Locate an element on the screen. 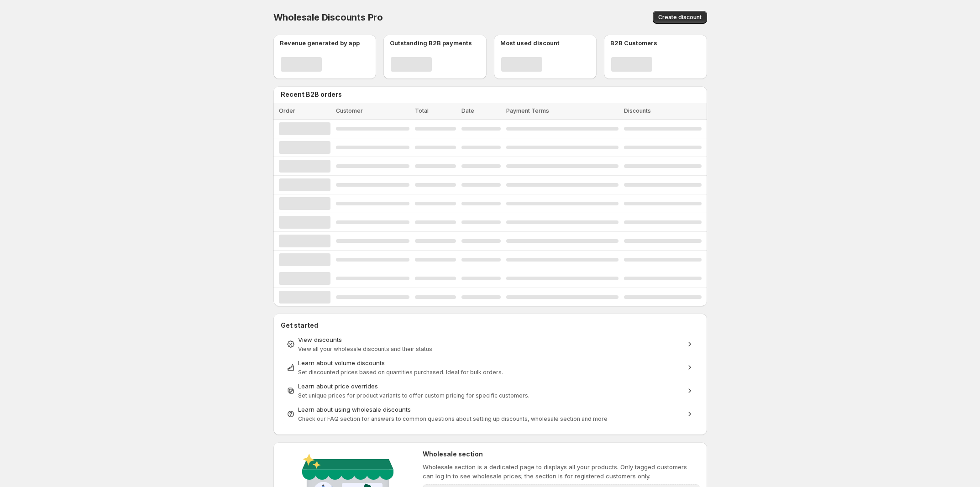 Image resolution: width=980 pixels, height=487 pixels. div: Learn about price overrides is located at coordinates (490, 386).